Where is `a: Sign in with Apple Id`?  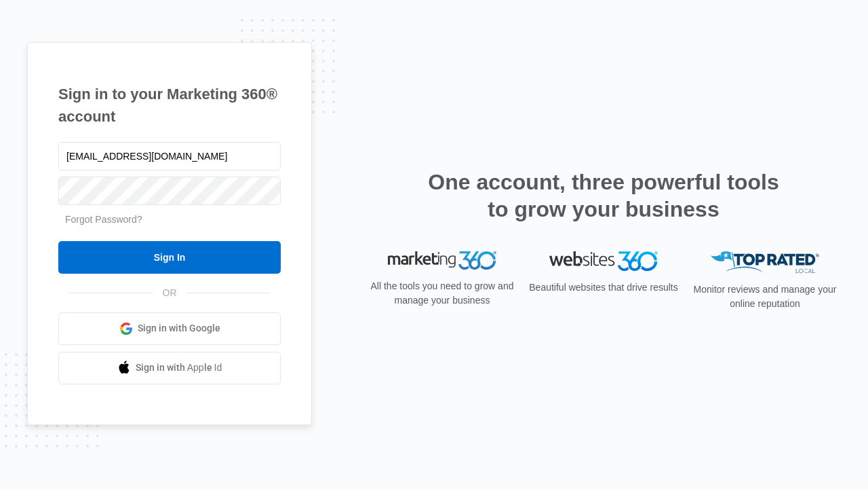
a: Sign in with Apple Id is located at coordinates (170, 368).